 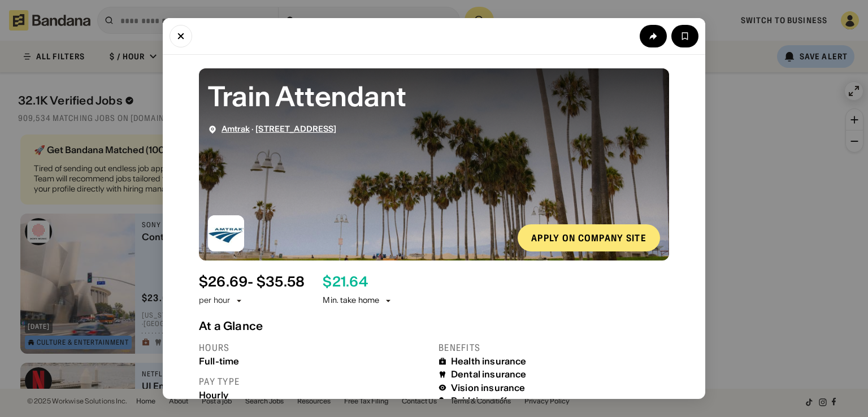 I want to click on div: $ 26.69 - $35.58, so click(x=251, y=282).